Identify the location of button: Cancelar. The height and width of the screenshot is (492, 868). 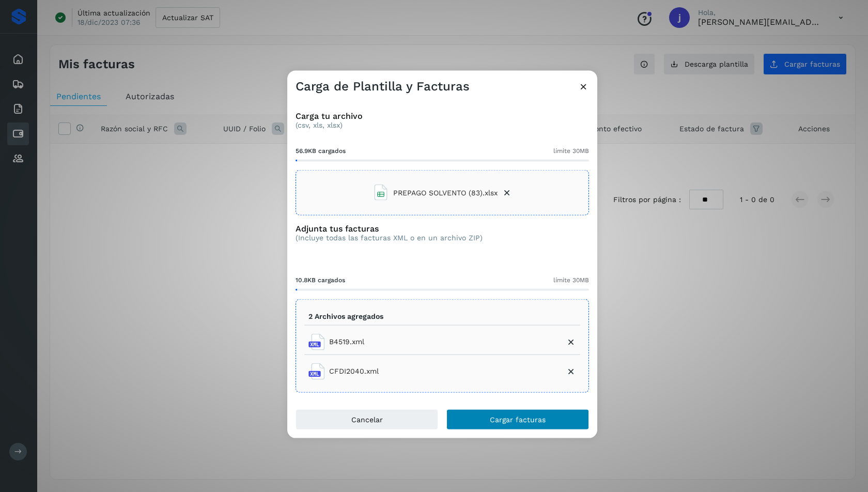
(367, 419).